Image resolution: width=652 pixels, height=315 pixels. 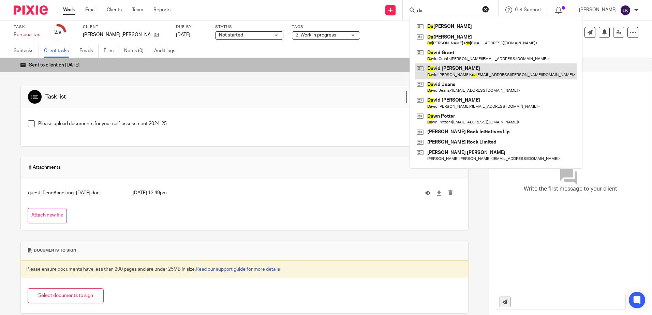 I want to click on label: Status, so click(x=249, y=27).